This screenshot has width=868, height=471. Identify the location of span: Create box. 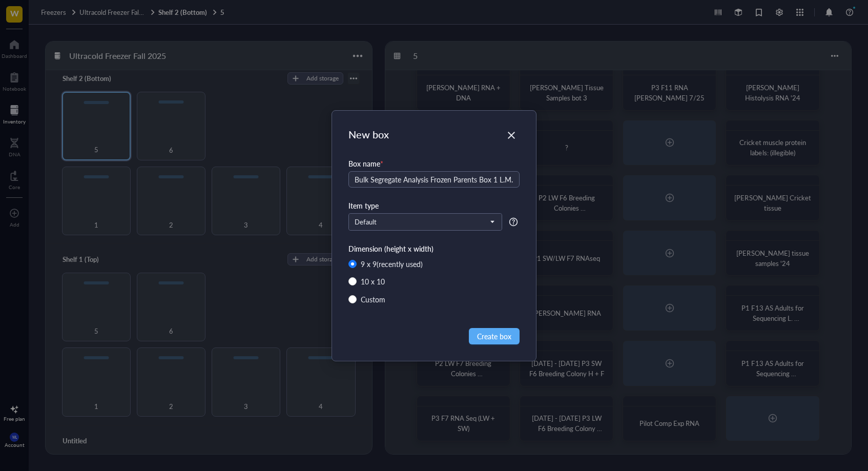
(494, 337).